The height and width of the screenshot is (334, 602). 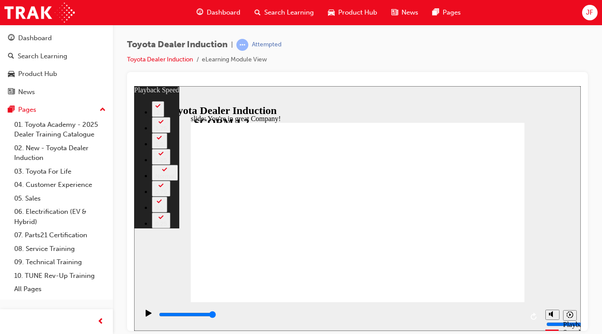 I want to click on span: up-icon, so click(x=103, y=110).